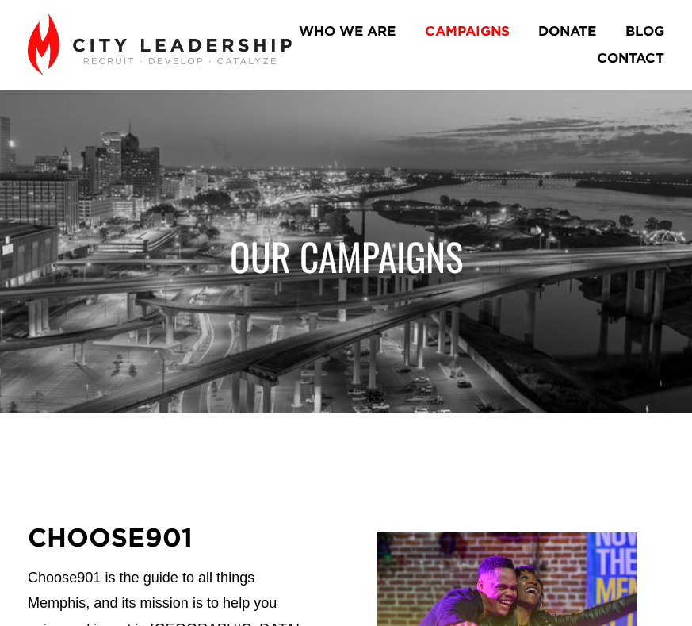 Image resolution: width=692 pixels, height=626 pixels. Describe the element at coordinates (346, 256) in the screenshot. I see `h1: OUR CAMPAIGNS` at that location.